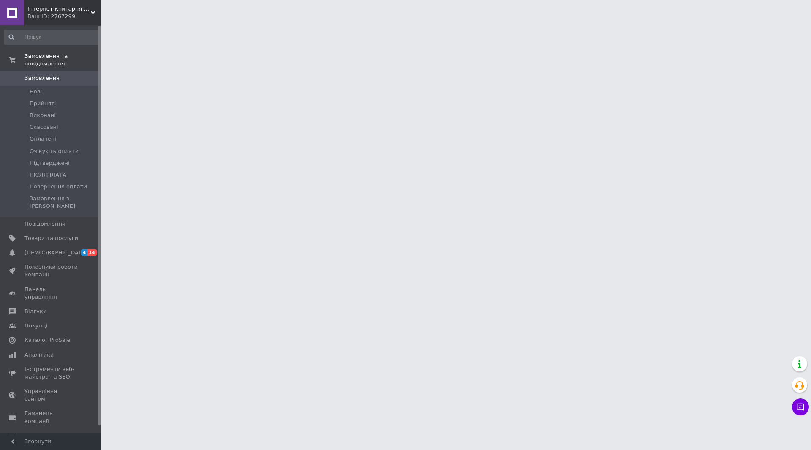 This screenshot has height=450, width=811. Describe the element at coordinates (35, 436) in the screenshot. I see `span: Маркет` at that location.